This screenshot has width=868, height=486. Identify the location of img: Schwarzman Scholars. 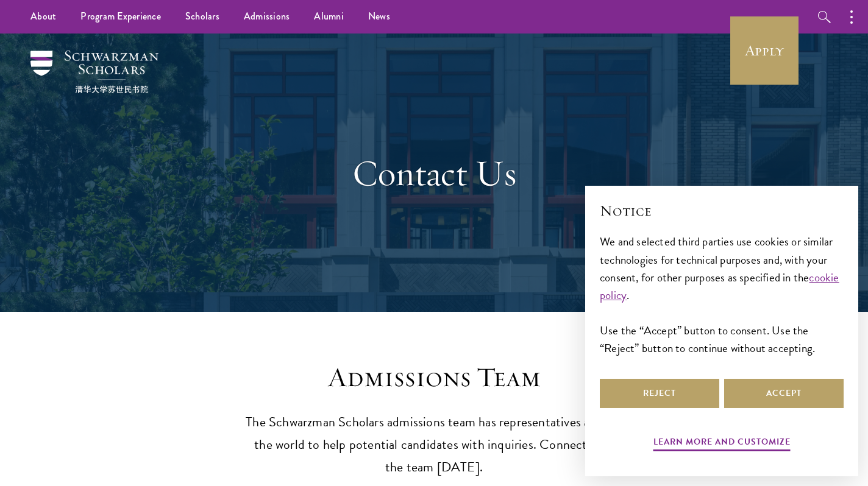
(94, 72).